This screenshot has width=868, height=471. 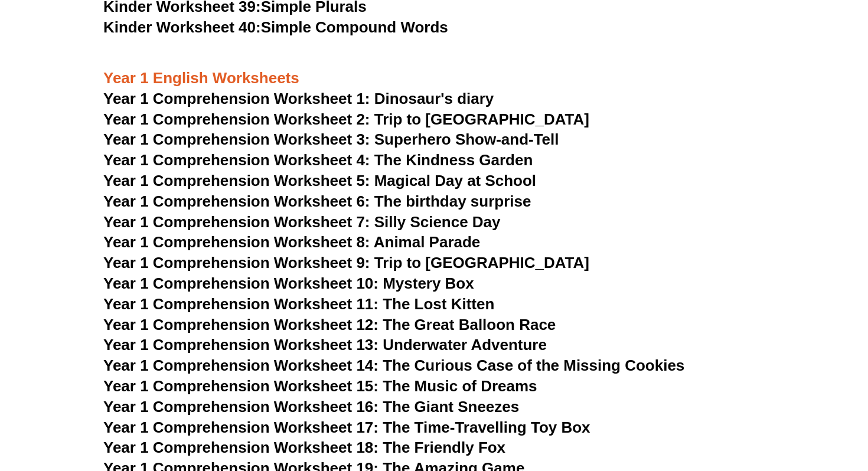 What do you see at coordinates (317, 160) in the screenshot?
I see `a: Year 1 Comprehension Worksheet 4: The Kindness Garden` at bounding box center [317, 160].